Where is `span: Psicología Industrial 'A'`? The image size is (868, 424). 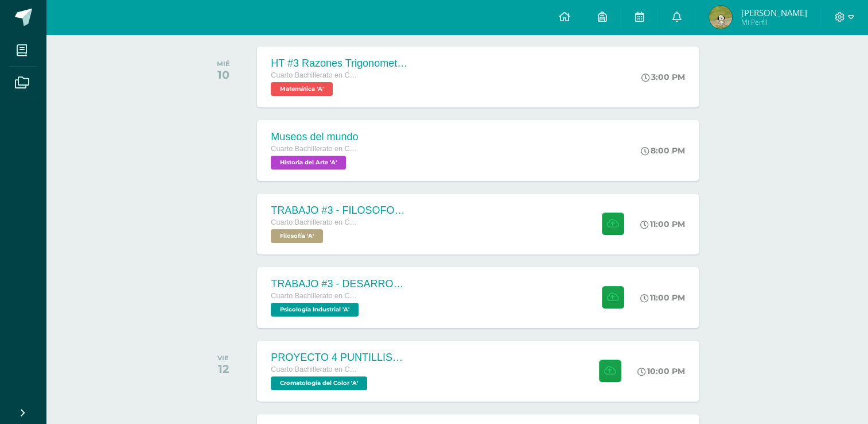
span: Psicología Industrial 'A' is located at coordinates (314, 309).